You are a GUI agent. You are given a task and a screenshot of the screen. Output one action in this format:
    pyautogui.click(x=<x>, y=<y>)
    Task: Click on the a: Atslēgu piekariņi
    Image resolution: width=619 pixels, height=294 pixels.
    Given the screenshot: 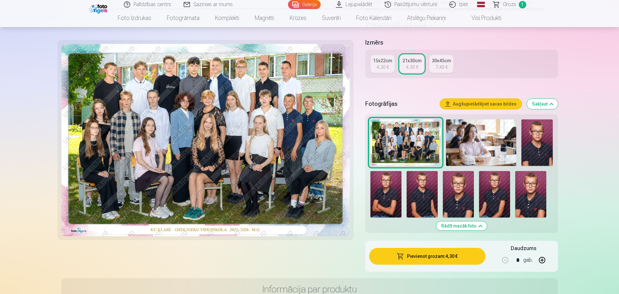 What is the action you would take?
    pyautogui.click(x=426, y=18)
    